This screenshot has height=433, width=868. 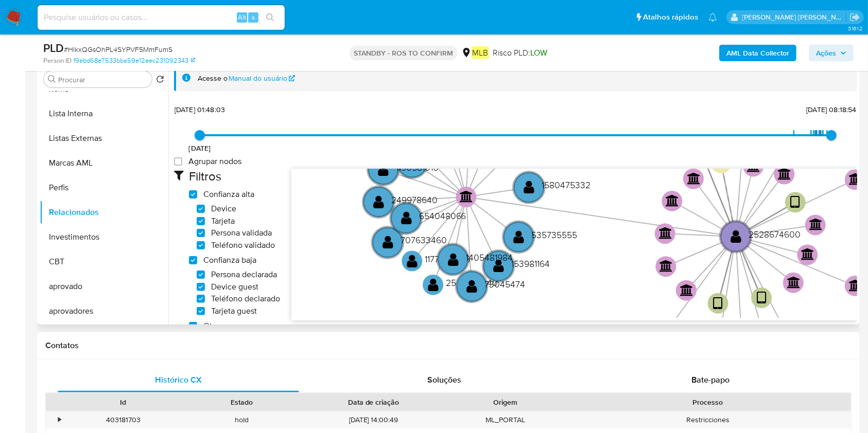 What do you see at coordinates (505, 420) in the screenshot?
I see `div: ML_PORTAL` at bounding box center [505, 420].